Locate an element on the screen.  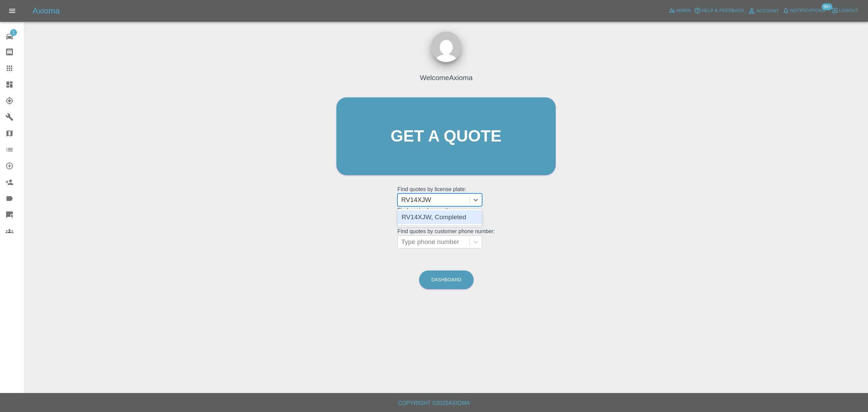
button: Logout is located at coordinates (845, 11).